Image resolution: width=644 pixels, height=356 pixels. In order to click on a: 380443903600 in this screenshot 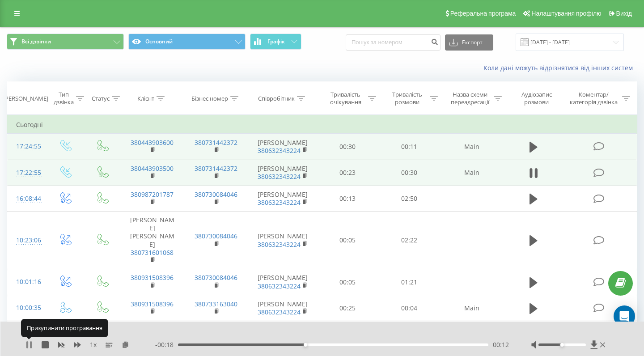, I will do `click(152, 142)`.